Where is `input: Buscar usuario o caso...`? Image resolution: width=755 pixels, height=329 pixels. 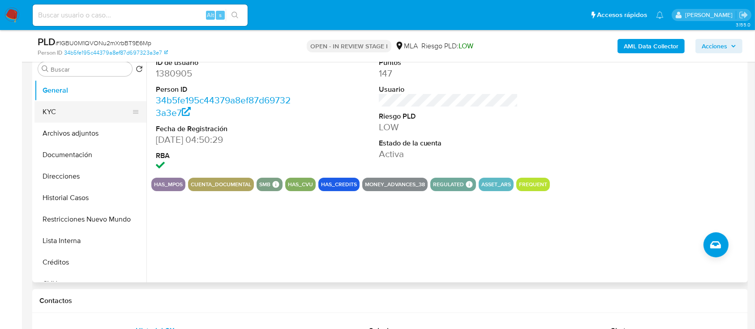
input: Buscar usuario o caso... is located at coordinates (140, 15).